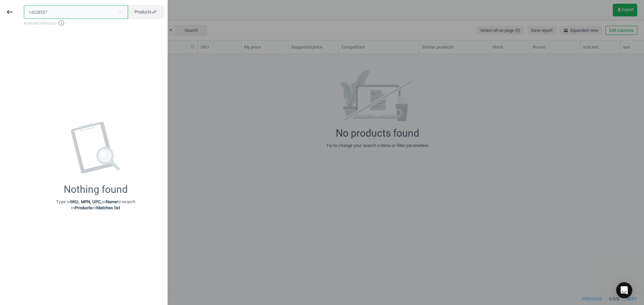  Describe the element at coordinates (120, 12) in the screenshot. I see `button: Close` at that location.